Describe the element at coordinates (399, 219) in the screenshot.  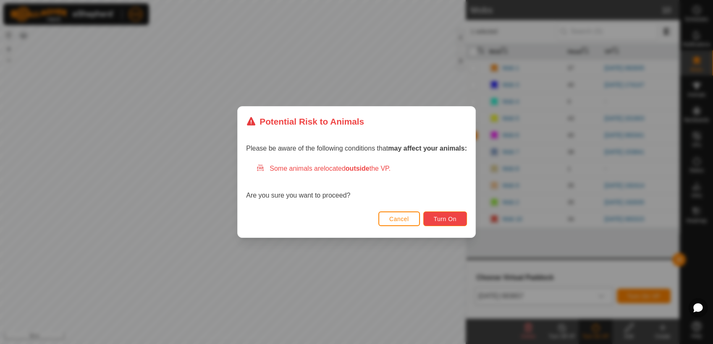
I see `button: Cancel` at that location.